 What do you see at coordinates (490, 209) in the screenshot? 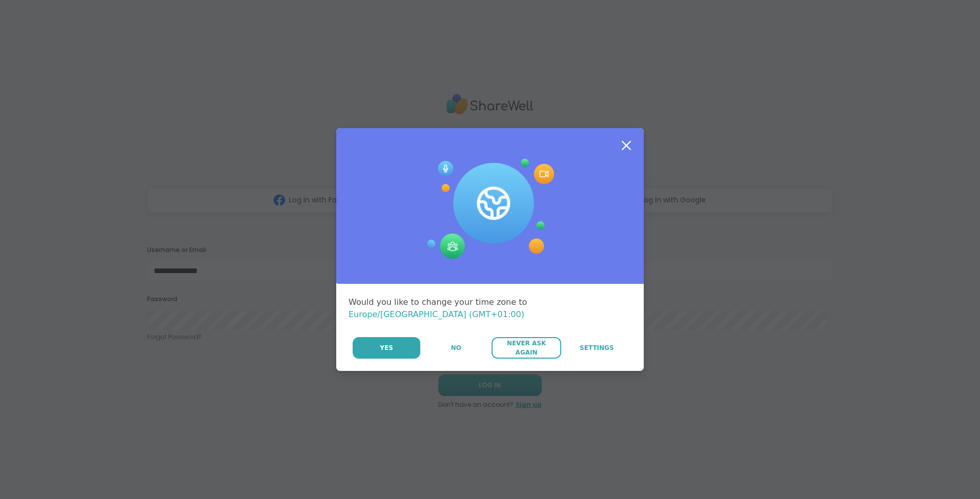
I see `img: Session Experience` at bounding box center [490, 209].